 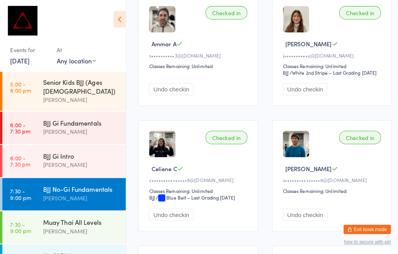 What do you see at coordinates (161, 43) in the screenshot?
I see `span: Ammar A` at bounding box center [161, 43].